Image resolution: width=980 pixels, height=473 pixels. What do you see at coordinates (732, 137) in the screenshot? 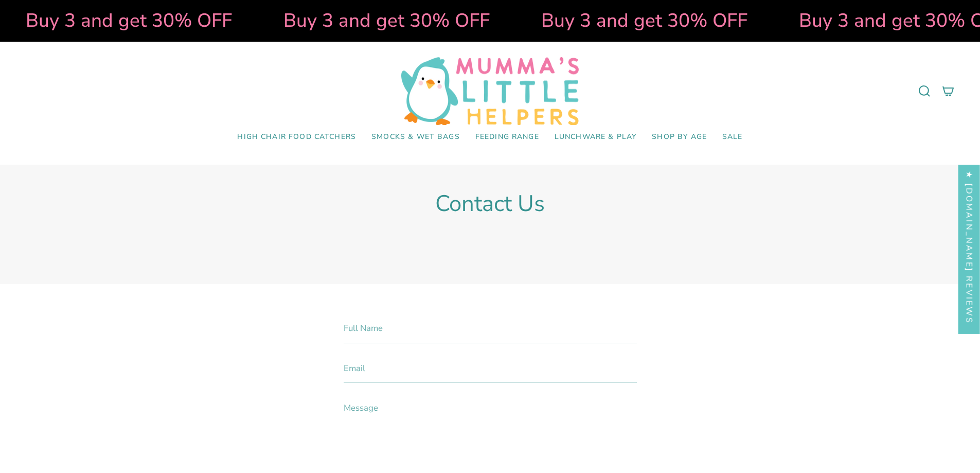
I see `a: SALE` at bounding box center [732, 137].